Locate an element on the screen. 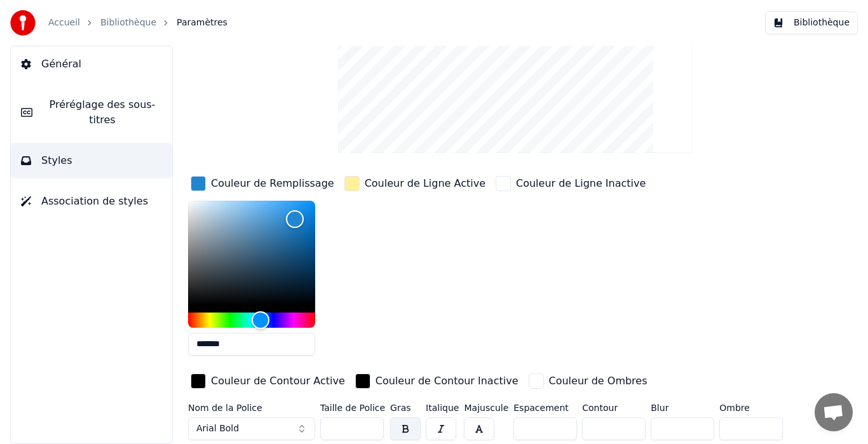 The height and width of the screenshot is (444, 868). img: youka is located at coordinates (23, 23).